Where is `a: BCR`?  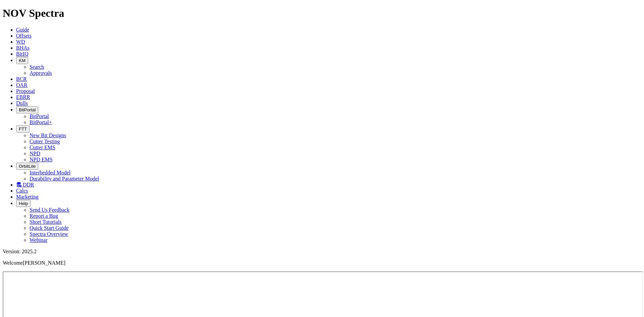
a: BCR is located at coordinates (22, 79).